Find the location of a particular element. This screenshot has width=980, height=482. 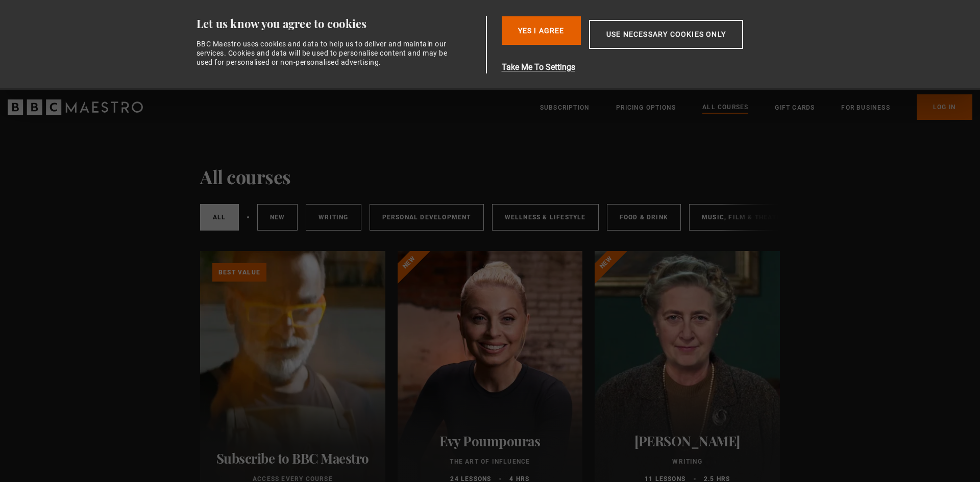

nav: Primary is located at coordinates (755, 107).